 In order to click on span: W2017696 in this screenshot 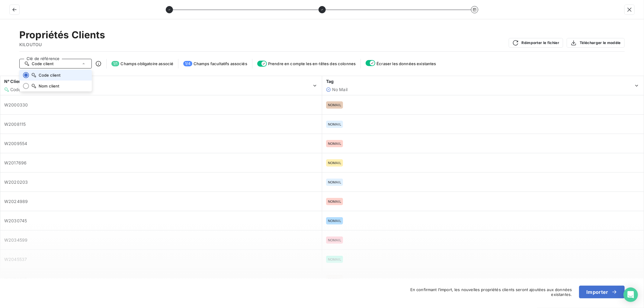, I will do `click(15, 163)`.